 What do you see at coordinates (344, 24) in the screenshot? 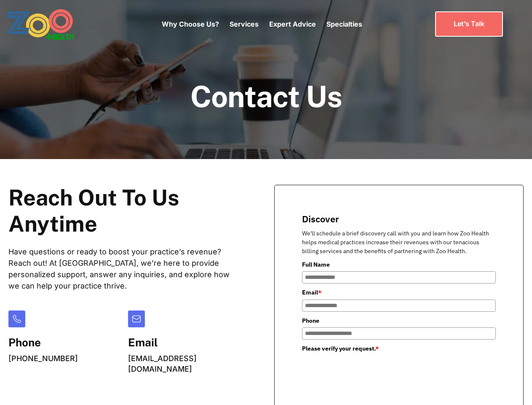
I see `div: Specialties` at bounding box center [344, 24].